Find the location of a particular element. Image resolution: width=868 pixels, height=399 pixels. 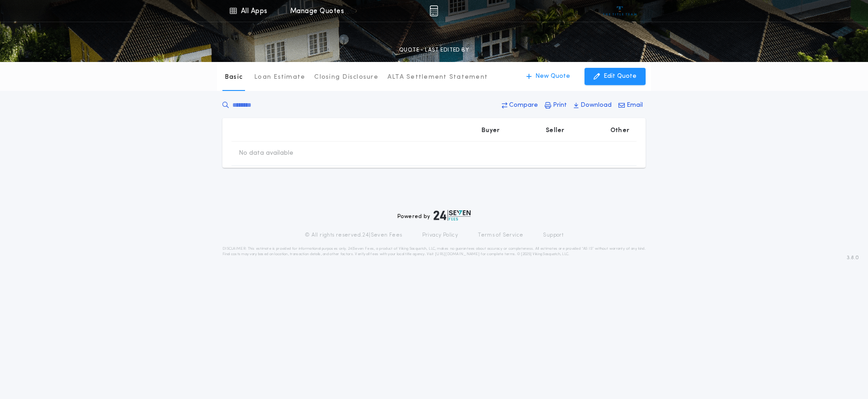

button: Edit Quote is located at coordinates (615, 77).